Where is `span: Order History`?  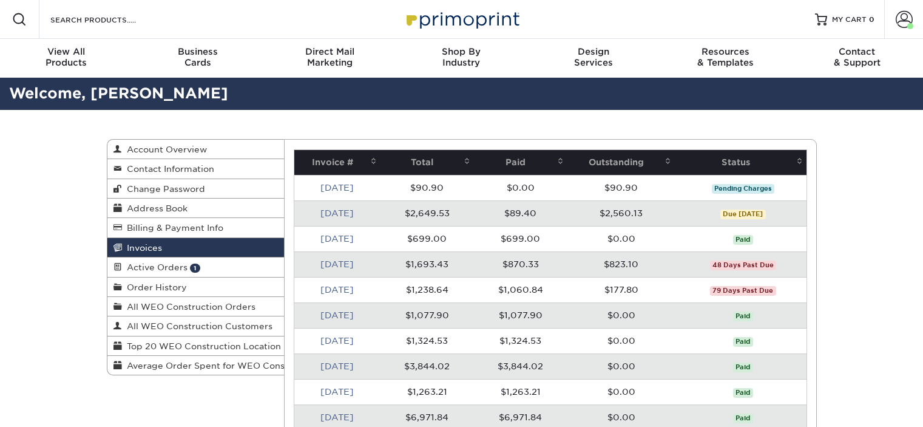 span: Order History is located at coordinates (154, 287).